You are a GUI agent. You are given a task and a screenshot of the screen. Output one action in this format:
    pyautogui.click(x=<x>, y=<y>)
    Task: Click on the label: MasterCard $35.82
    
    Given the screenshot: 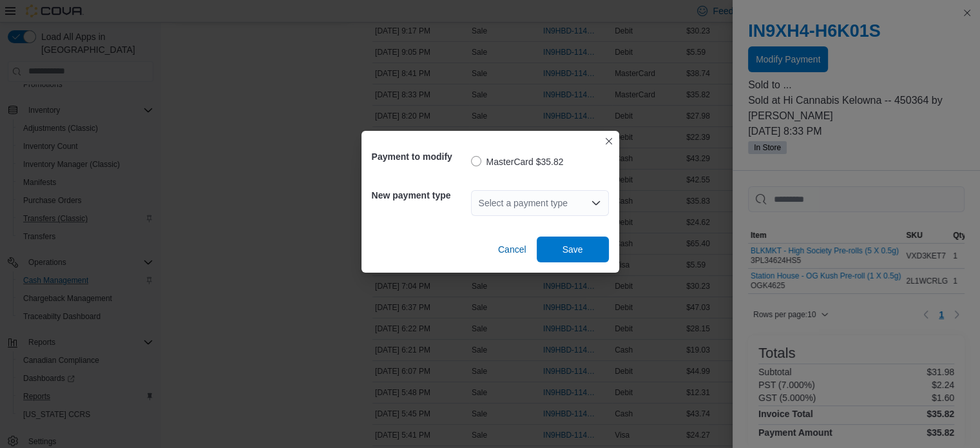 What is the action you would take?
    pyautogui.click(x=517, y=161)
    